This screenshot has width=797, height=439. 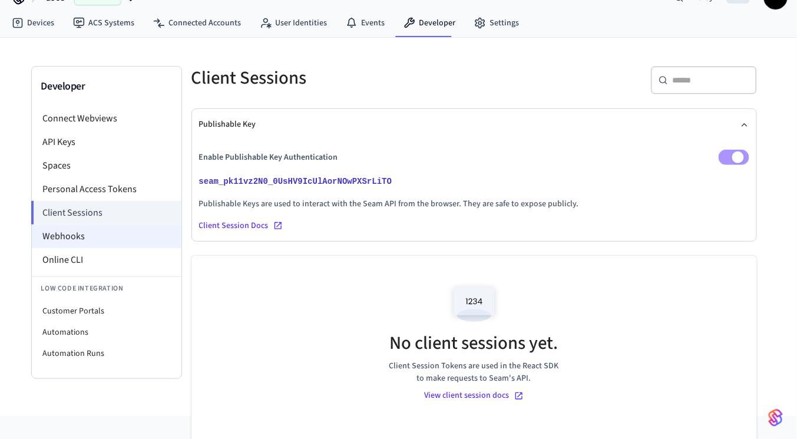 I want to click on li: Webhooks, so click(x=107, y=236).